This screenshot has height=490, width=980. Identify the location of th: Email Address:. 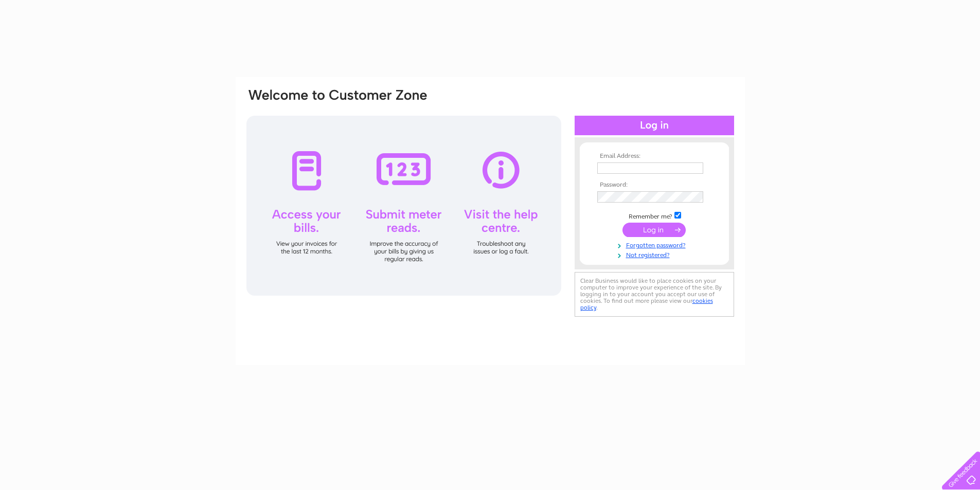
(654, 156).